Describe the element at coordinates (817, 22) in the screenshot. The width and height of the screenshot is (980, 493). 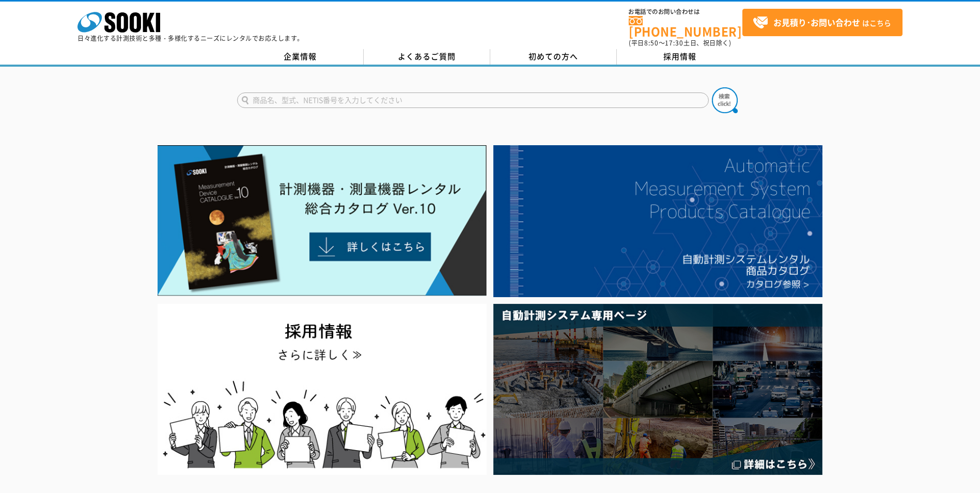
I see `strong: お見積り･お問い合わせ` at that location.